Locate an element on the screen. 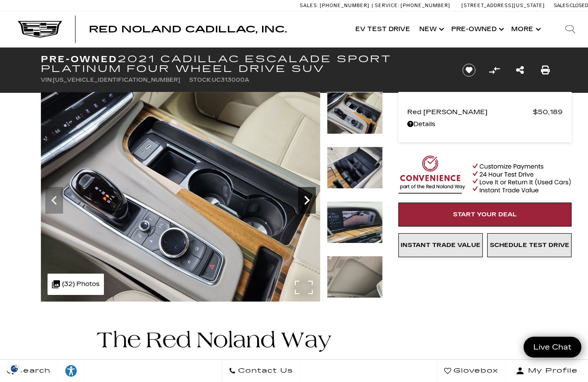  a: Start Your Deal is located at coordinates (485, 215).